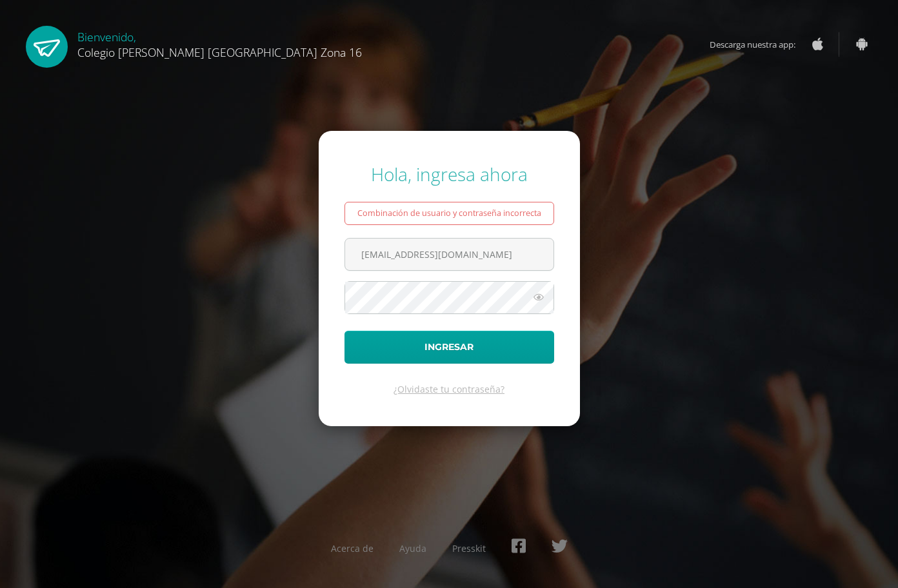 Image resolution: width=898 pixels, height=588 pixels. Describe the element at coordinates (219, 43) in the screenshot. I see `div: Bienvenido,` at that location.